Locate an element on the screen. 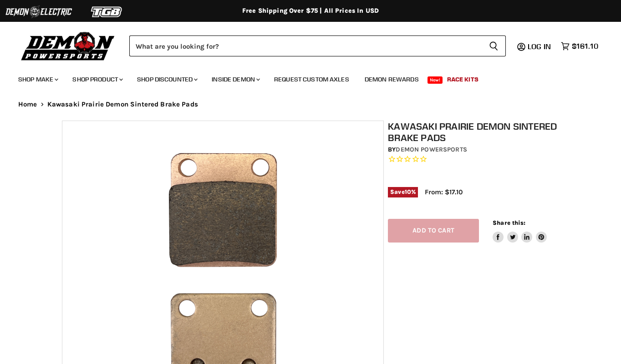 The height and width of the screenshot is (364, 621). a: Request Custom Axles is located at coordinates (311, 79).